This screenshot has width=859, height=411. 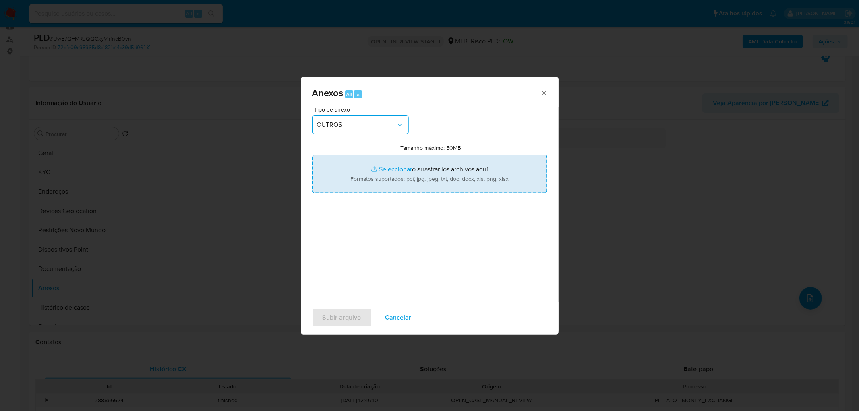 I want to click on button: OUTROS, so click(x=361, y=125).